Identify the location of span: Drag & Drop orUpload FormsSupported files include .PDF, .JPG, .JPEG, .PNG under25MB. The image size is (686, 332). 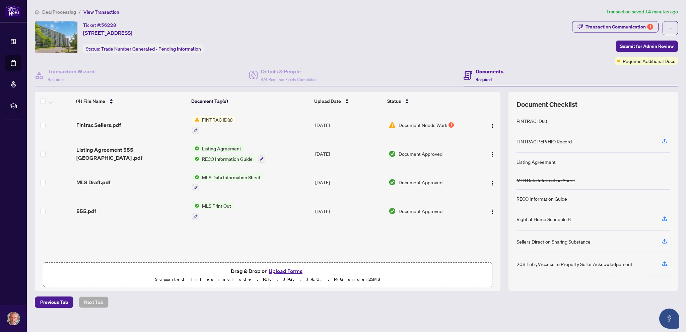
(267, 275).